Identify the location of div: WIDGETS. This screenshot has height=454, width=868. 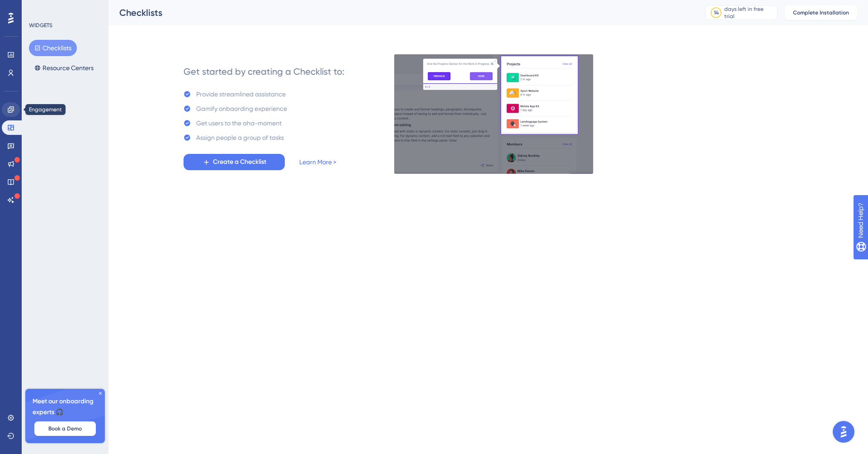
(40, 26).